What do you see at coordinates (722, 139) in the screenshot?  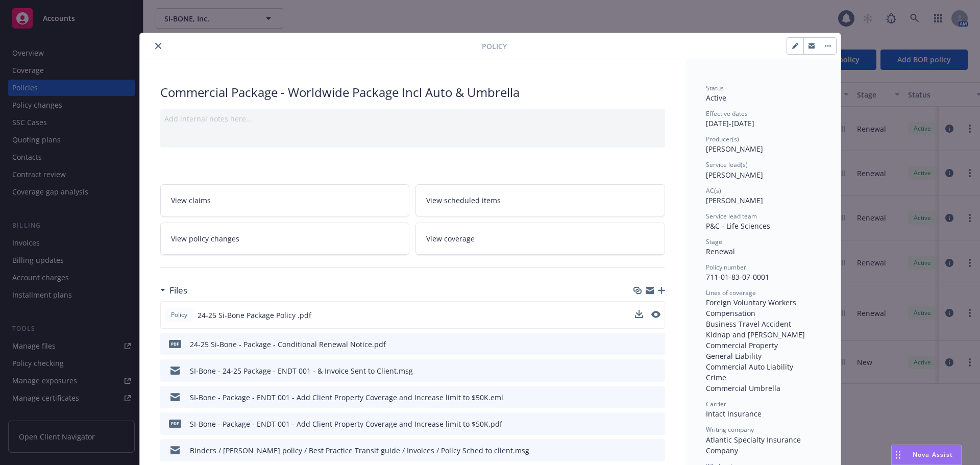 I see `span: Producer(s)` at bounding box center [722, 139].